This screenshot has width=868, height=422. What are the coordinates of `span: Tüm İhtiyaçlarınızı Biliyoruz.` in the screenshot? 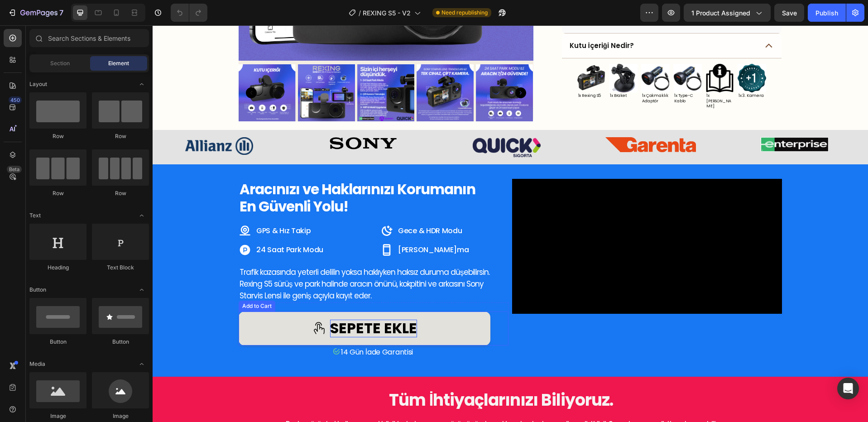 It's located at (348, 375).